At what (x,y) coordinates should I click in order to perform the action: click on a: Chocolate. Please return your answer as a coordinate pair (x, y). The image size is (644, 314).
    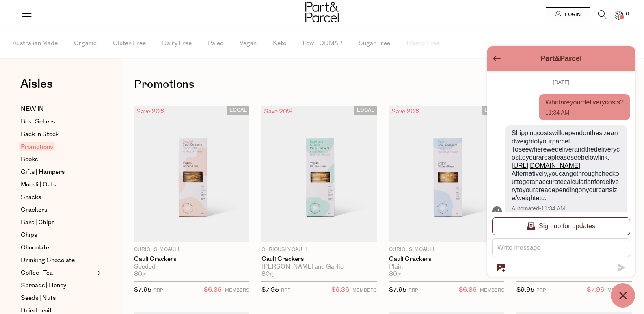
    Looking at the image, I should click on (58, 248).